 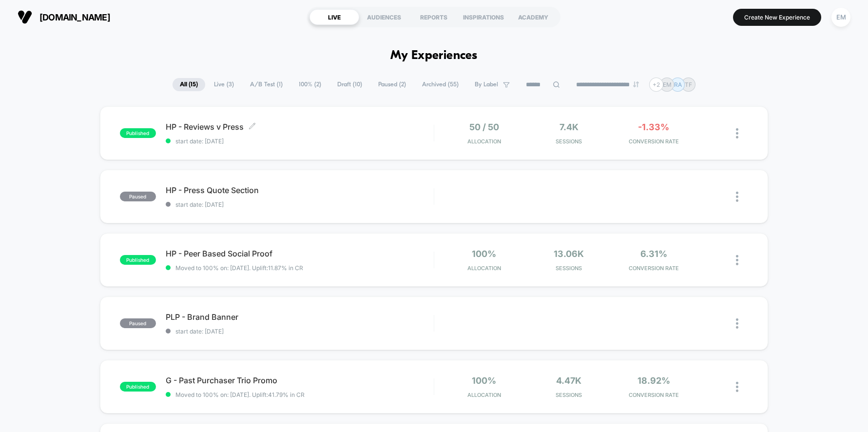 What do you see at coordinates (569, 127) in the screenshot?
I see `span: 7.4k` at bounding box center [569, 127].